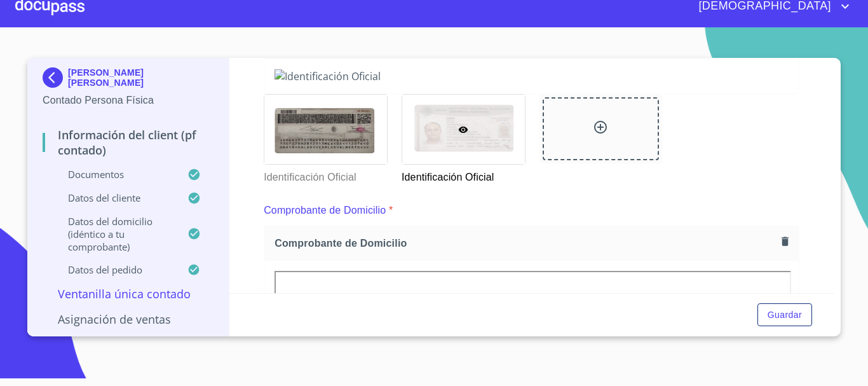 This screenshot has width=868, height=386. Describe the element at coordinates (128, 100) in the screenshot. I see `p: Contado Persona Física` at that location.